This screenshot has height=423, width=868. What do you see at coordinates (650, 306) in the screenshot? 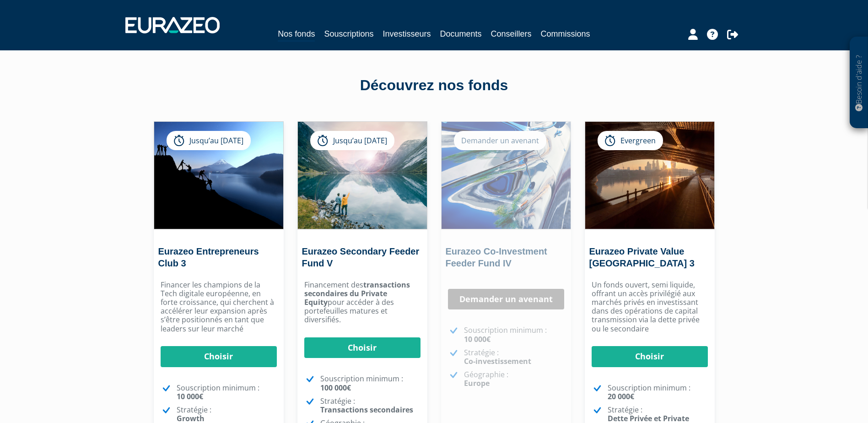
I see `p: Un fonds ouvert, semi liquide, offrant un accès privilégié aux marchés privés en investissant dan...` at bounding box center [650, 306].